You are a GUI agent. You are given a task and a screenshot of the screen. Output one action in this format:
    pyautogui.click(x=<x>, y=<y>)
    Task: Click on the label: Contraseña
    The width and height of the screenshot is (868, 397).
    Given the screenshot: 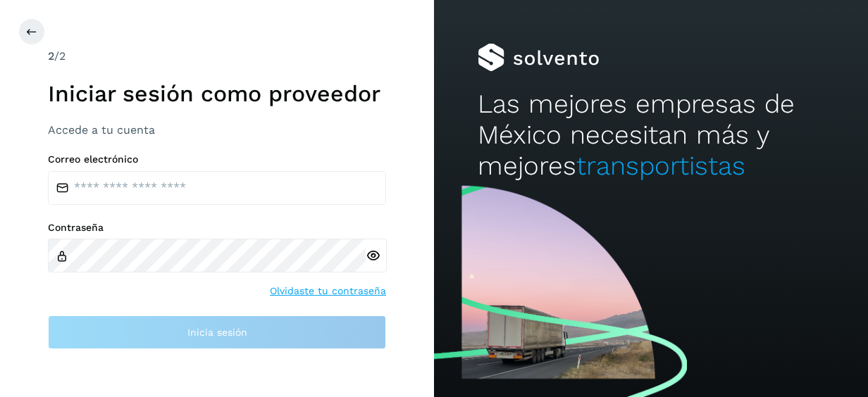 What is the action you would take?
    pyautogui.click(x=217, y=228)
    